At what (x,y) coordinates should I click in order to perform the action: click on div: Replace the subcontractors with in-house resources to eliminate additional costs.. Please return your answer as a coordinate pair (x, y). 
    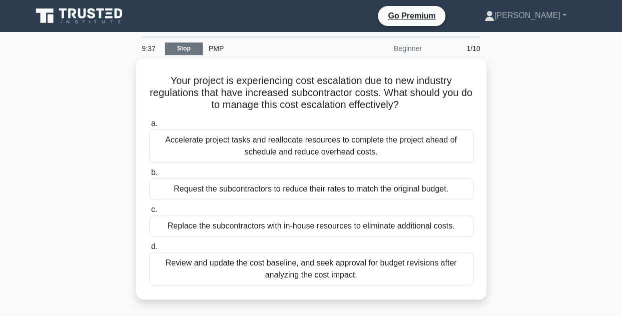
    Looking at the image, I should click on (311, 226).